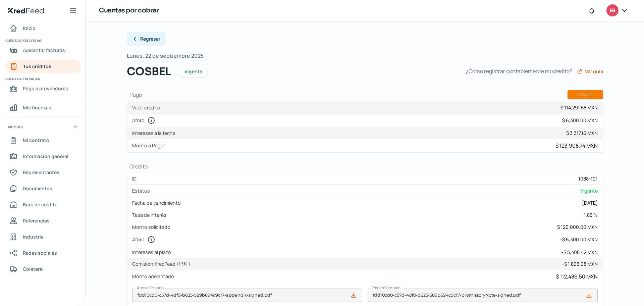  Describe the element at coordinates (36, 220) in the screenshot. I see `span: Referencias` at that location.